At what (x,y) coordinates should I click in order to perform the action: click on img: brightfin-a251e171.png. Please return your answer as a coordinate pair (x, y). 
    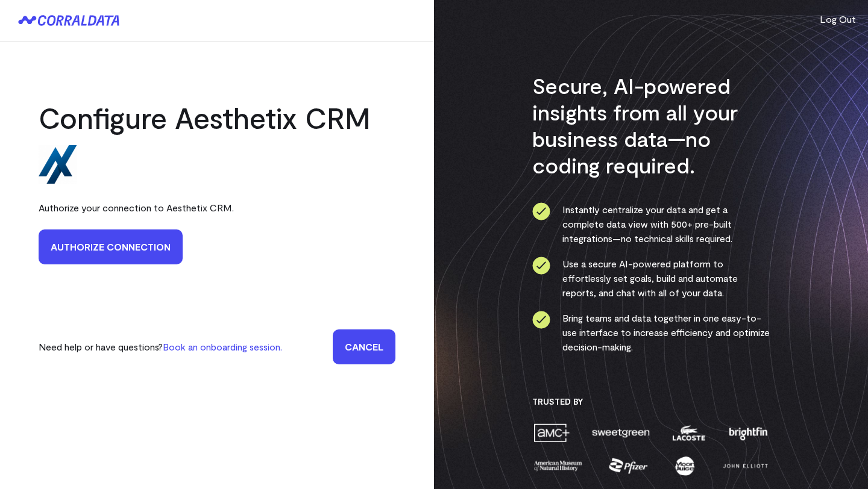
    Looking at the image, I should click on (748, 432).